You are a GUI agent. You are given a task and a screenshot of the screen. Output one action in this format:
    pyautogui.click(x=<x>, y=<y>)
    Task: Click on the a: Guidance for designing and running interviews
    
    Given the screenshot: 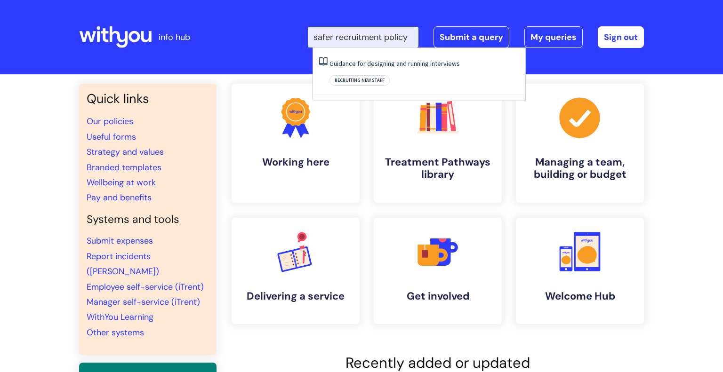 What is the action you would take?
    pyautogui.click(x=394, y=64)
    